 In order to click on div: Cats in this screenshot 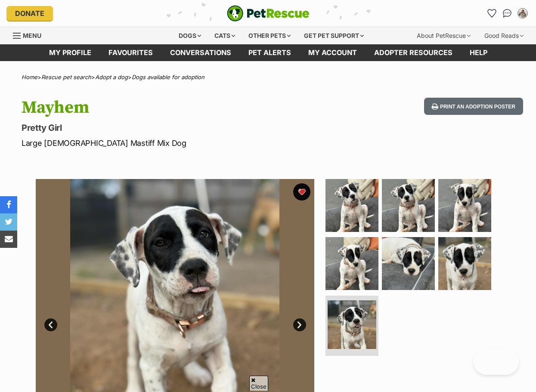, I will do `click(225, 36)`.